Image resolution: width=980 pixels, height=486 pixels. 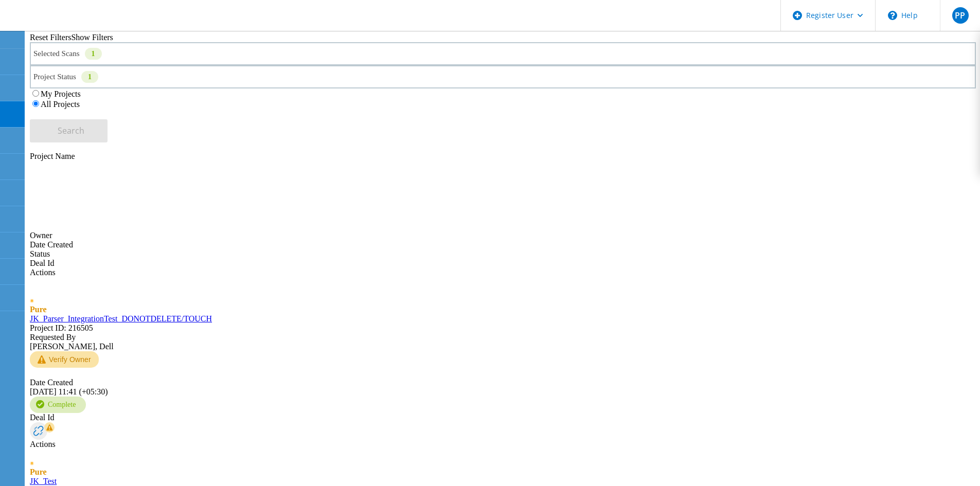 I want to click on button: Verify Owner, so click(x=64, y=359).